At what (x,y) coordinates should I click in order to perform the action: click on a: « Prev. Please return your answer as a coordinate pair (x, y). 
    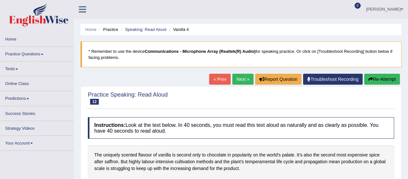
    Looking at the image, I should click on (220, 79).